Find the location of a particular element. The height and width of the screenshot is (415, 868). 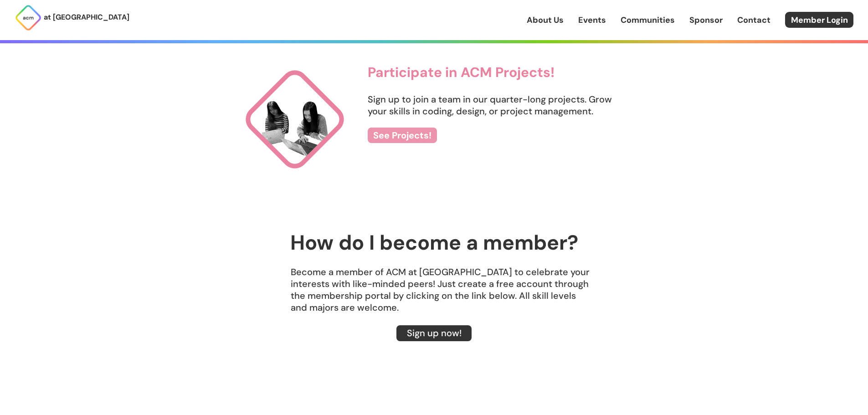

a: Events is located at coordinates (592, 20).